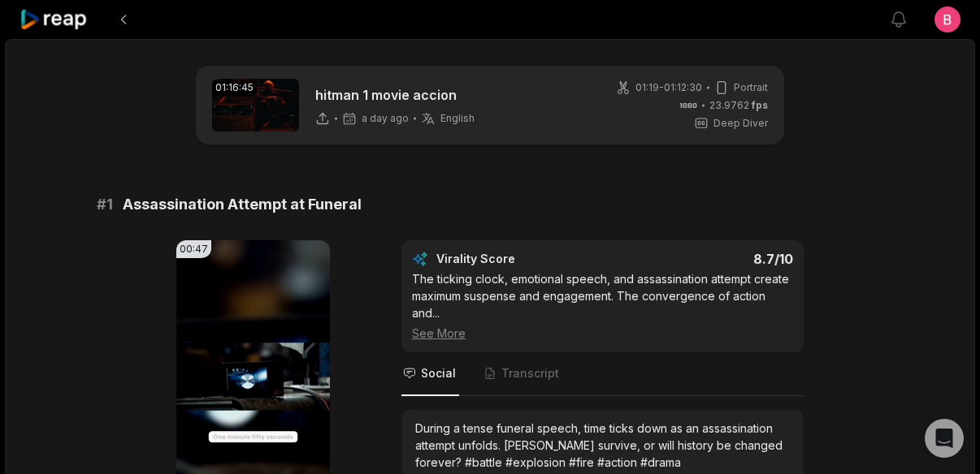 This screenshot has width=980, height=474. What do you see at coordinates (234, 88) in the screenshot?
I see `div: 01:16:45` at bounding box center [234, 88].